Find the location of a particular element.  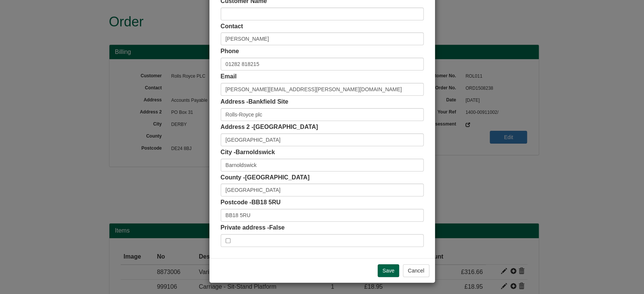

span: BB18 5RU is located at coordinates (266, 202).